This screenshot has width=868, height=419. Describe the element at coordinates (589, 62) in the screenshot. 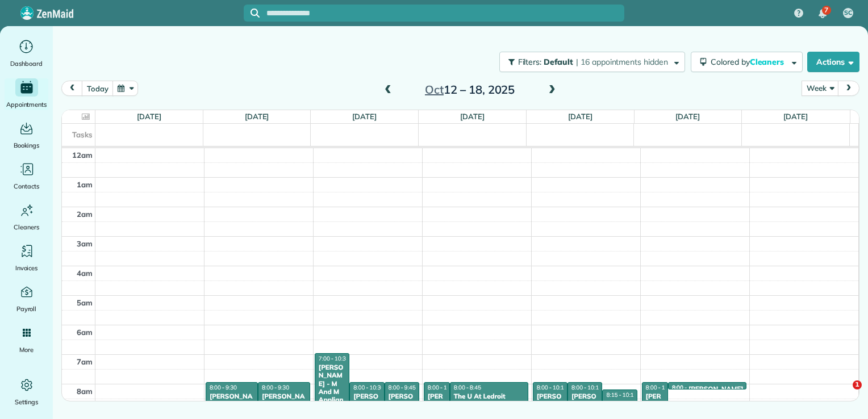

I see `a: Filters: Default | 16 appointments hidden` at that location.